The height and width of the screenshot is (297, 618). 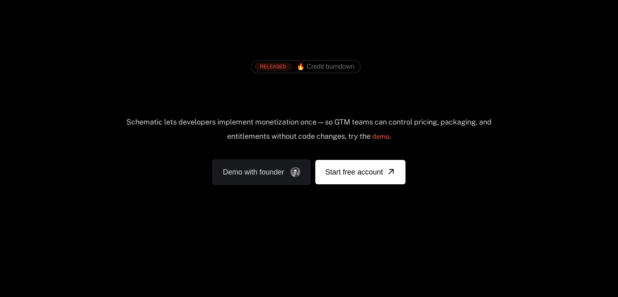 I want to click on a: [object Object], so click(x=360, y=172).